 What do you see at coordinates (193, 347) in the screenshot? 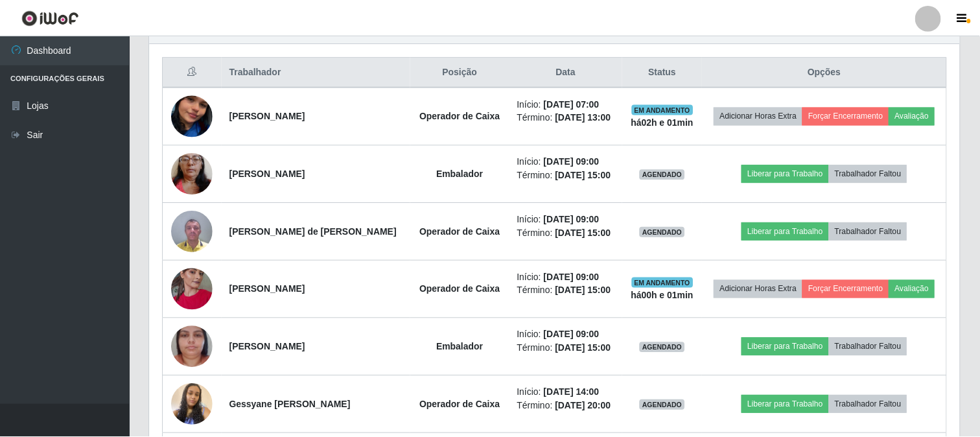
I see `img: 1752158526360.jpeg` at bounding box center [193, 347].